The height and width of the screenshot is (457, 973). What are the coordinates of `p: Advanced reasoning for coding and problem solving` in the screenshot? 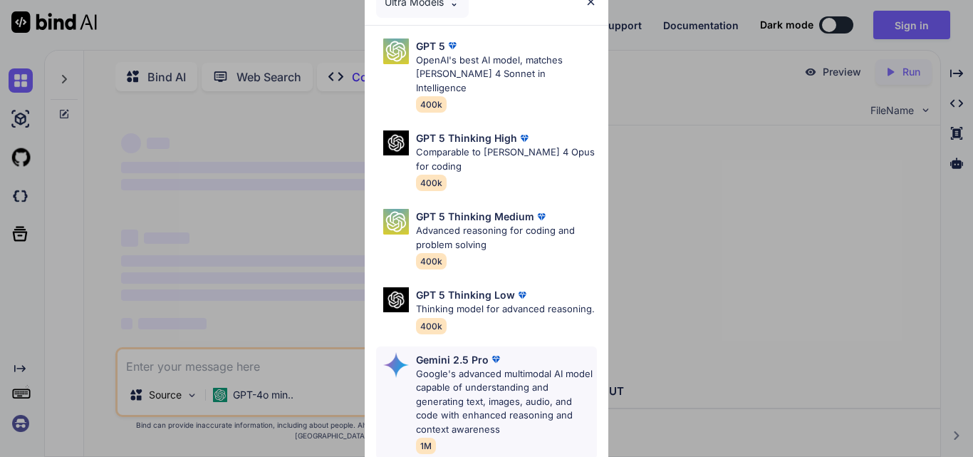 It's located at (507, 237).